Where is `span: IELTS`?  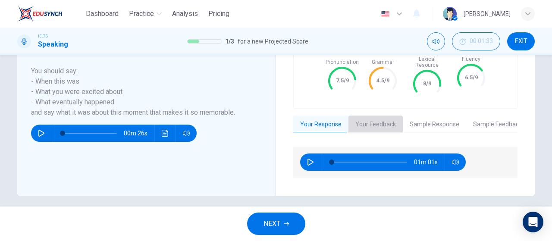 span: IELTS is located at coordinates (43, 36).